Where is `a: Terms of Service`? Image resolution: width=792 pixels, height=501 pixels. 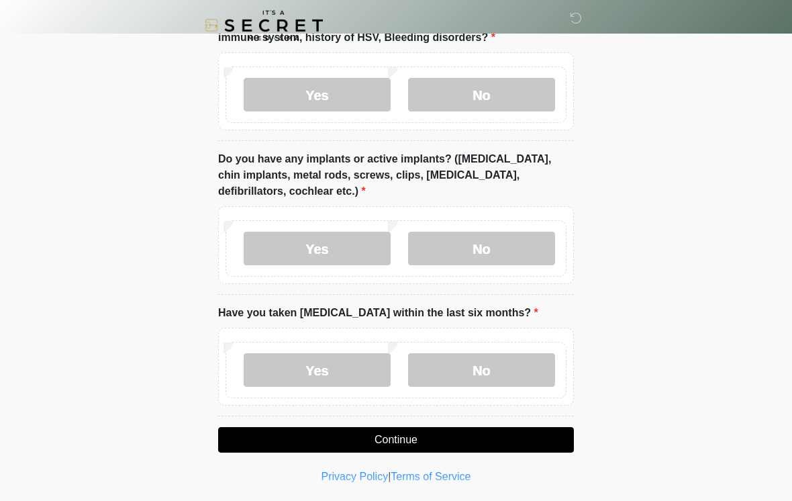
a: Terms of Service is located at coordinates (430, 476).